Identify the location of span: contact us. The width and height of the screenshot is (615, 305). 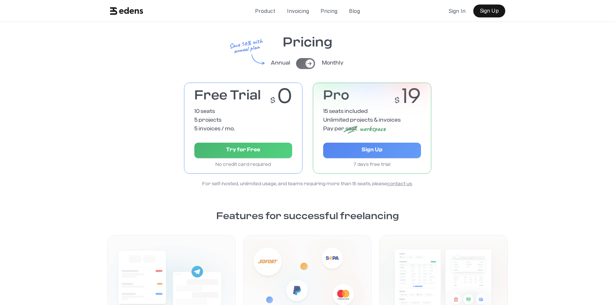
(400, 184).